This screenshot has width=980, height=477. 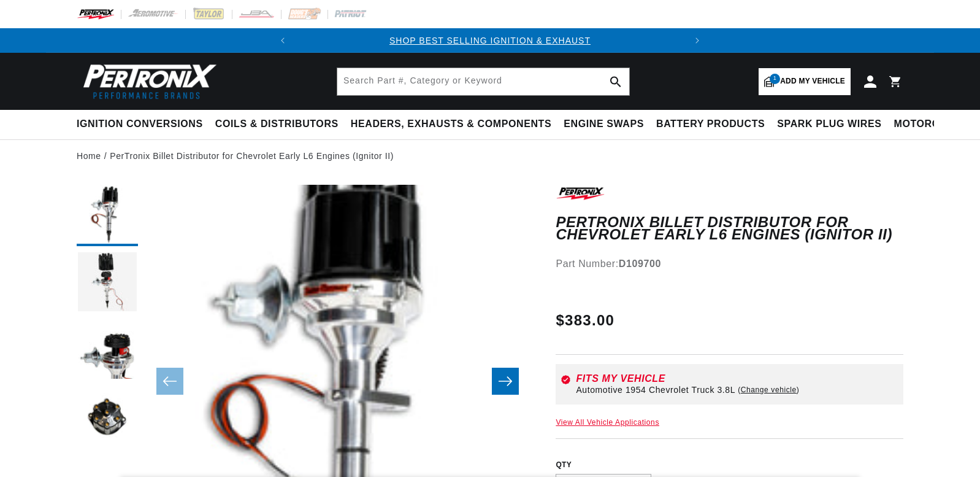 I want to click on strong: D109700, so click(x=640, y=264).